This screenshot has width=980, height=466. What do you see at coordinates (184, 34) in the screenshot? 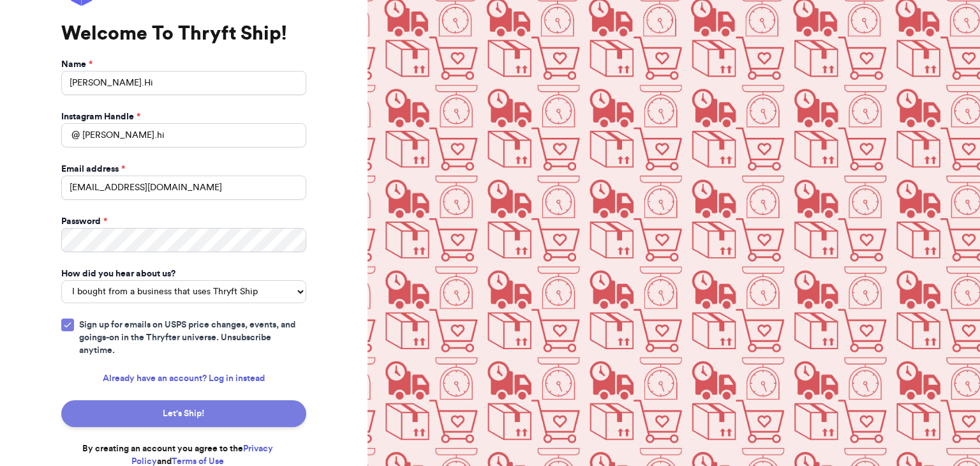
I see `h1: Welcome To Thryft Ship!` at bounding box center [184, 34].